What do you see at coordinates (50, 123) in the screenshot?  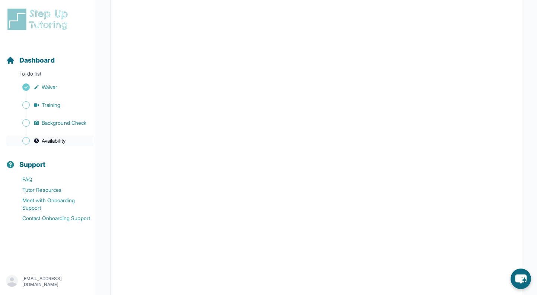 I see `a: Background Check` at bounding box center [50, 123].